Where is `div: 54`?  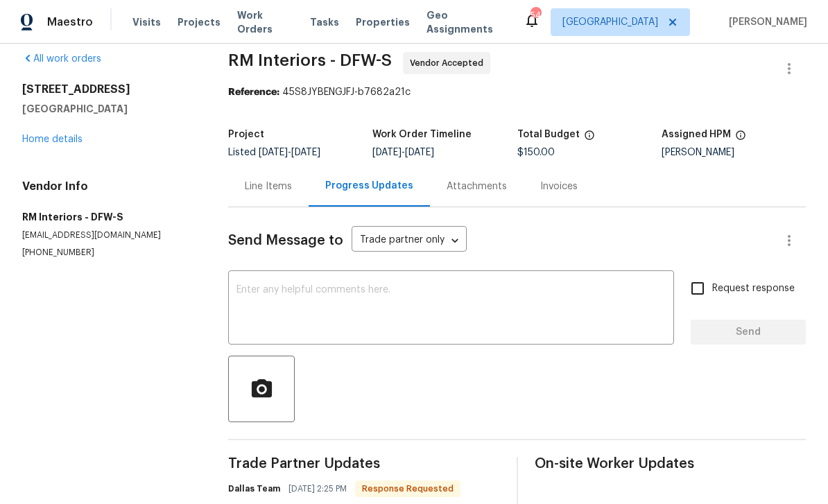 div: 54 is located at coordinates (536, 15).